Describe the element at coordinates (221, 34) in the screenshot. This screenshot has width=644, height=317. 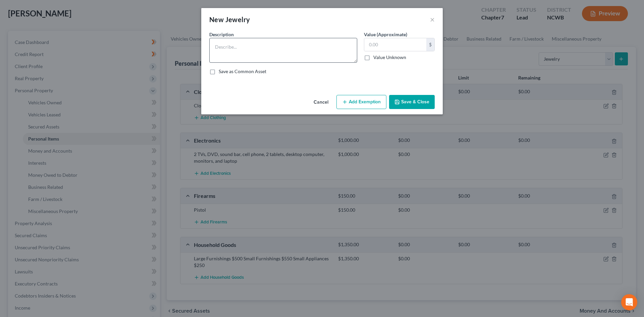
I see `span: Description` at that location.